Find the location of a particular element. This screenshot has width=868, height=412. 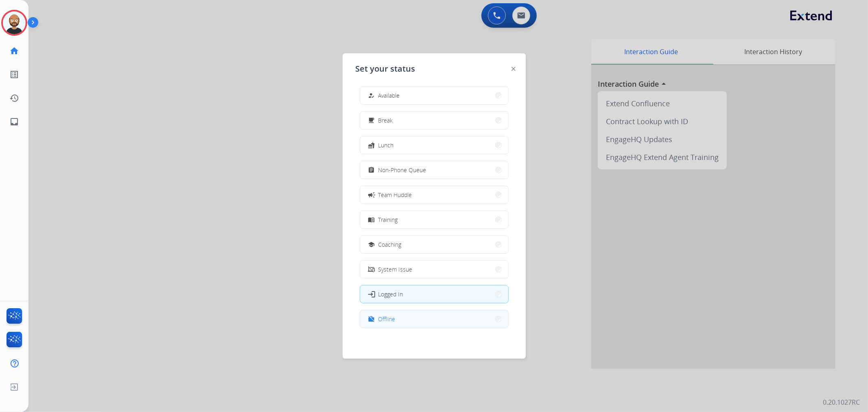

span: Lunch is located at coordinates (386, 145).